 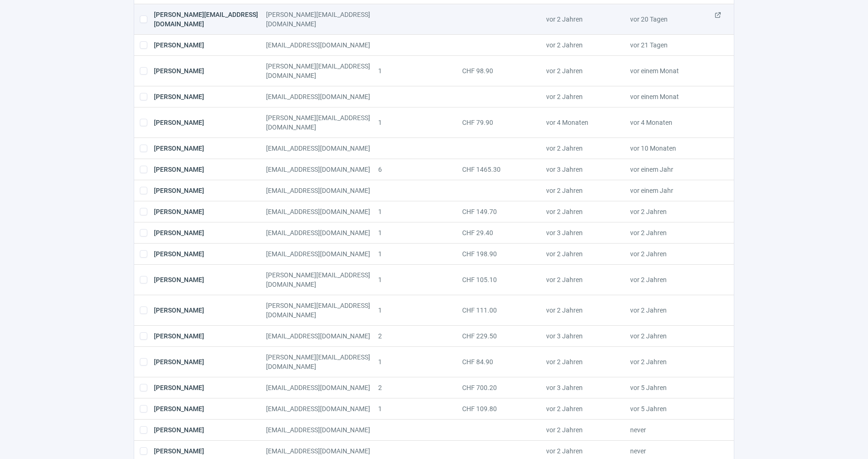 I want to click on div: CHF 84.90, so click(x=504, y=362).